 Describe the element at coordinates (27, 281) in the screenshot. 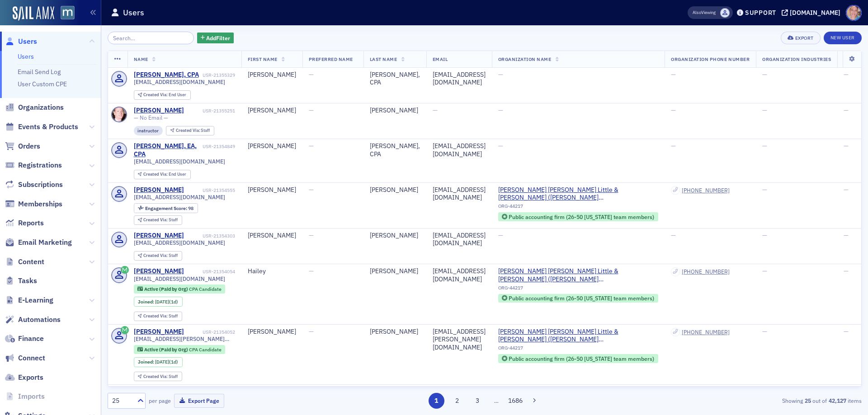

I see `span: Tasks` at that location.